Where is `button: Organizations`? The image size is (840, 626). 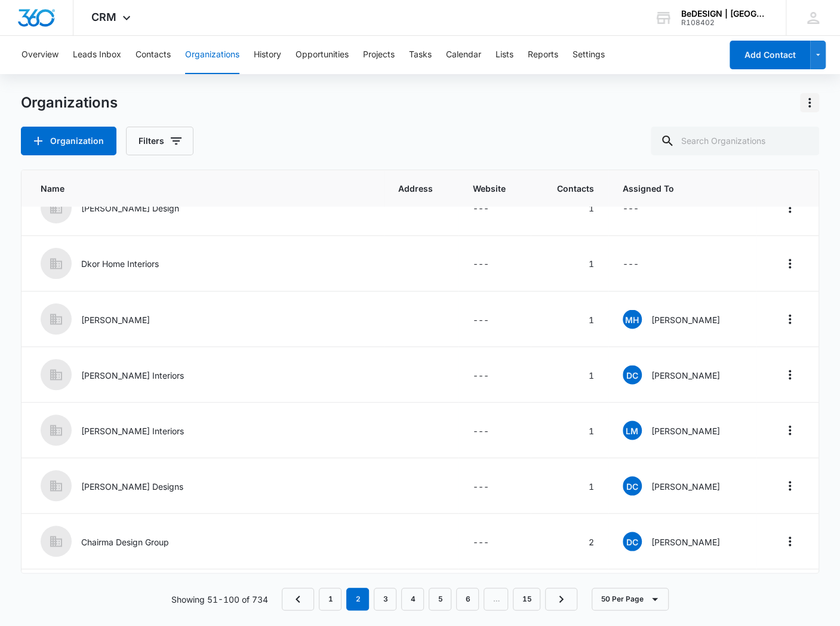
button: Organizations is located at coordinates (212, 55).